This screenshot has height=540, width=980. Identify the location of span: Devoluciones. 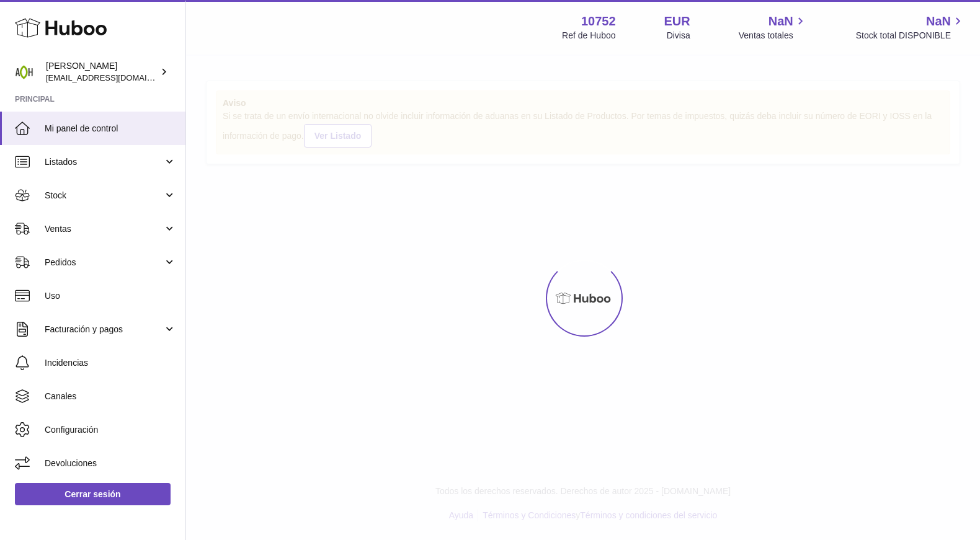
(110, 463).